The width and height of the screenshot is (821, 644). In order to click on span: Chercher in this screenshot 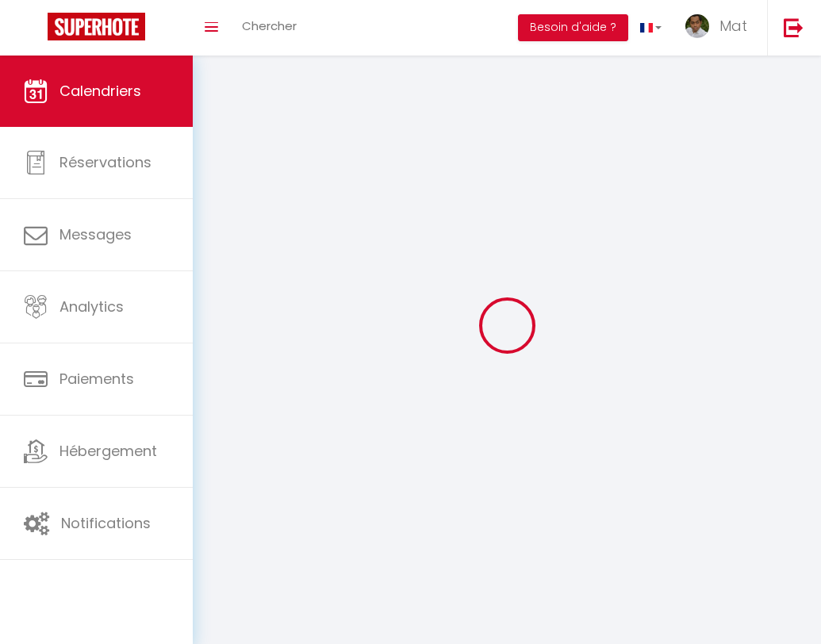, I will do `click(269, 25)`.